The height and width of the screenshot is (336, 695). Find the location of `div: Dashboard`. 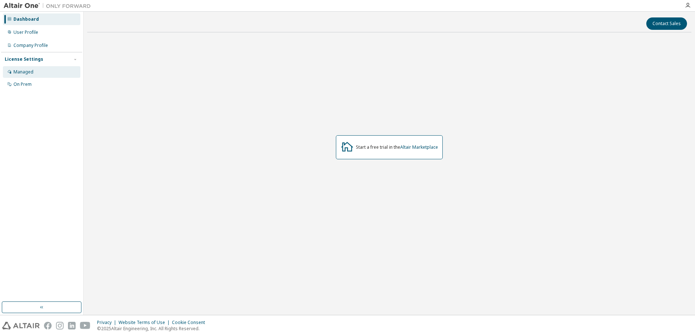

div: Dashboard is located at coordinates (26, 19).